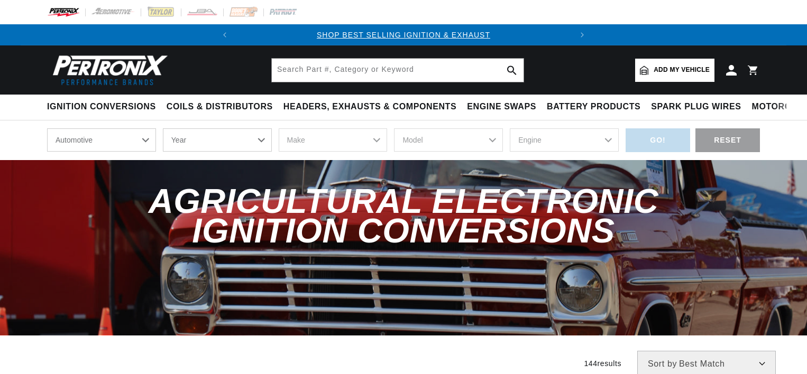 The width and height of the screenshot is (807, 374). I want to click on span: Agricultural Electronic Ignition Conversions, so click(404, 216).